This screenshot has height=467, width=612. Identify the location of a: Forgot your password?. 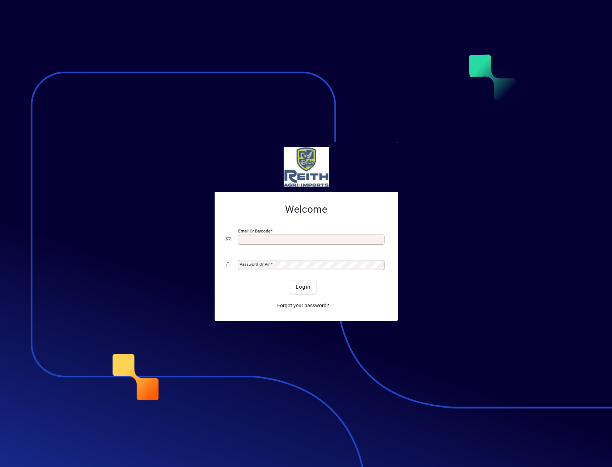
(303, 306).